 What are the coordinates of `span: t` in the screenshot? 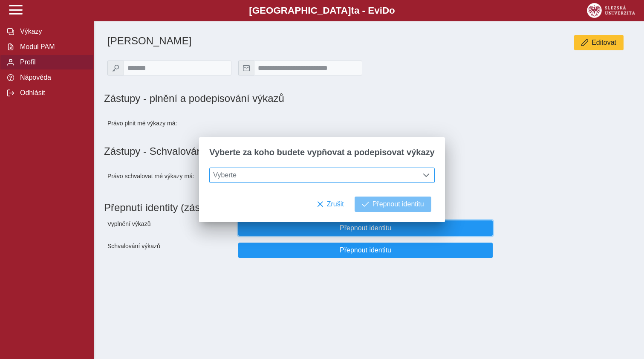 It's located at (352, 10).